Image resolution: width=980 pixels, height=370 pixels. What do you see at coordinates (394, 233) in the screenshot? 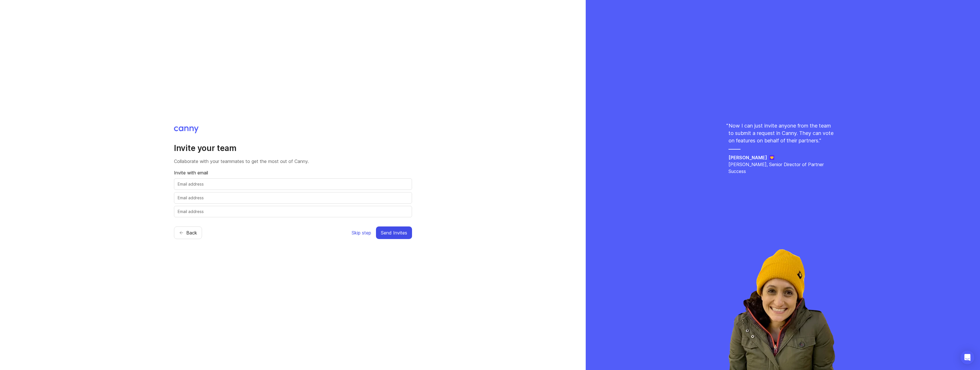
I see `button: Send Invites` at bounding box center [394, 233].